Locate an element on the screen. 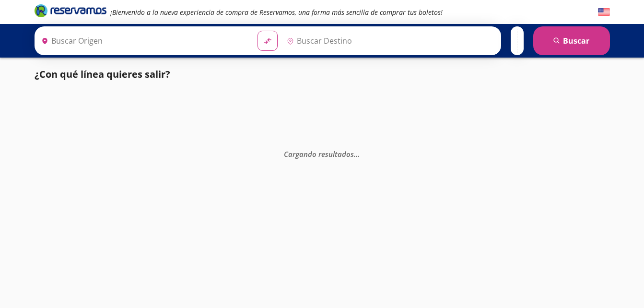  i: Brand Logo is located at coordinates (71, 11).